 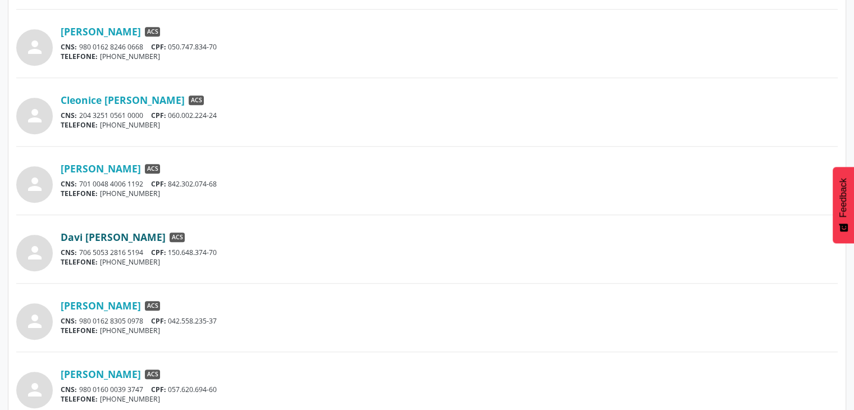 I want to click on div: 980 0160 0039 3747 057.620.694-60, so click(x=449, y=389).